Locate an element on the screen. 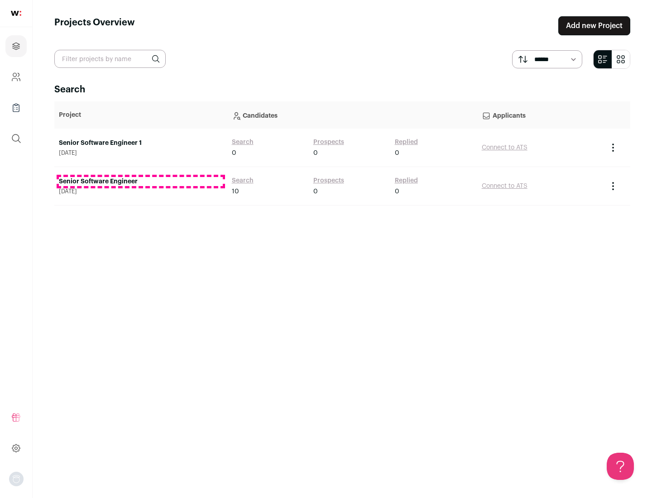 The height and width of the screenshot is (498, 652). a: Projects is located at coordinates (16, 46).